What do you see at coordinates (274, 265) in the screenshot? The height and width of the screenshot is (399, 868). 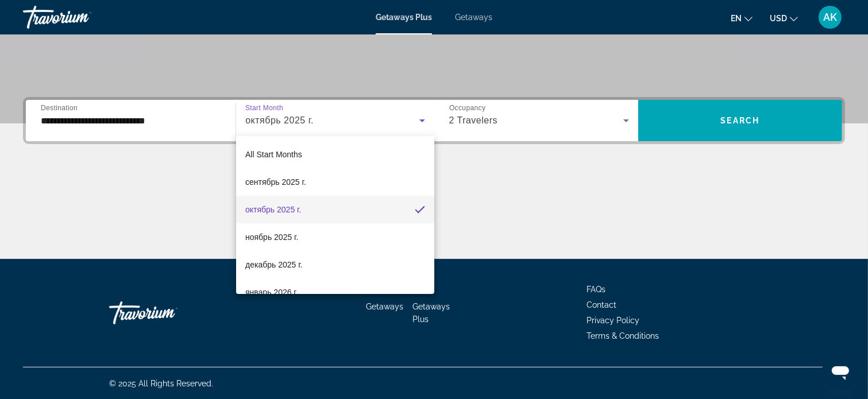 I see `span: декабрь 2025 г.` at bounding box center [274, 265].